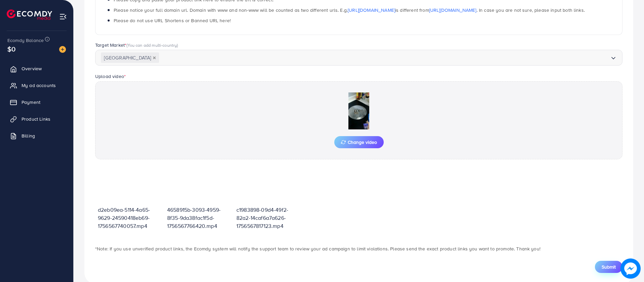 The height and width of the screenshot is (282, 644). What do you see at coordinates (37, 119) in the screenshot?
I see `a: Product Links` at bounding box center [37, 119].